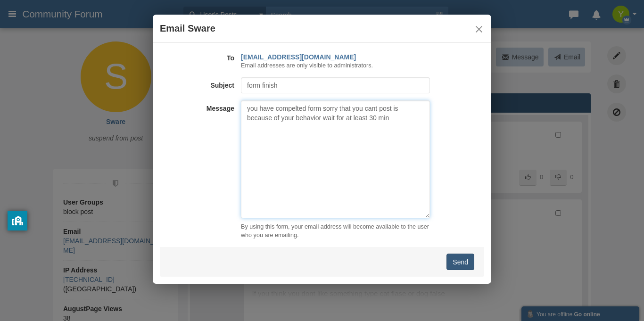 Image resolution: width=644 pixels, height=321 pixels. Describe the element at coordinates (17, 221) in the screenshot. I see `button: privacy banner` at that location.